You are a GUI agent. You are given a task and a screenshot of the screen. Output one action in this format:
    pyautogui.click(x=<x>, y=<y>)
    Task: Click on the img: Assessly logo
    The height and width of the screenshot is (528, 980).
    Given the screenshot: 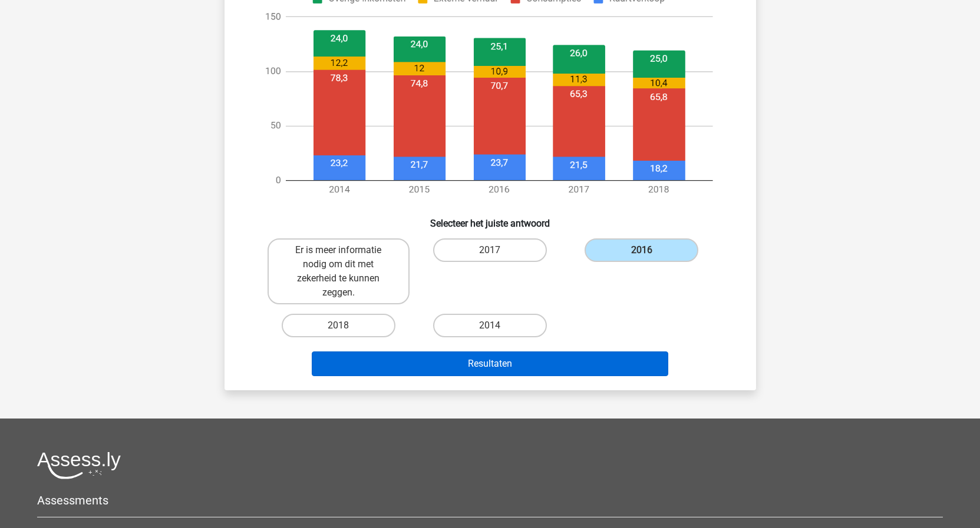 What is the action you would take?
    pyautogui.click(x=79, y=465)
    